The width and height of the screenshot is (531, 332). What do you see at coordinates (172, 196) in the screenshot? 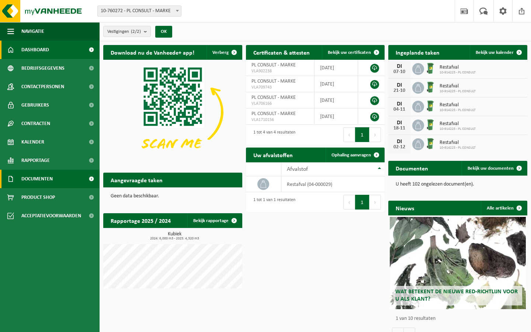
I see `p: Geen data beschikbaar.` at bounding box center [172, 196].